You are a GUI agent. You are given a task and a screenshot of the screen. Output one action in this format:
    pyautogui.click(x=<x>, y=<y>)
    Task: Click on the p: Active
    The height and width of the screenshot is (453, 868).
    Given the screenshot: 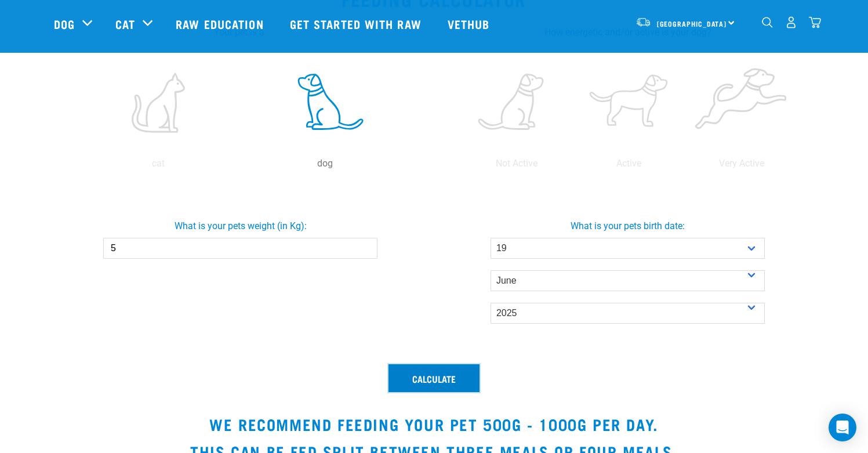 What is the action you would take?
    pyautogui.click(x=629, y=163)
    